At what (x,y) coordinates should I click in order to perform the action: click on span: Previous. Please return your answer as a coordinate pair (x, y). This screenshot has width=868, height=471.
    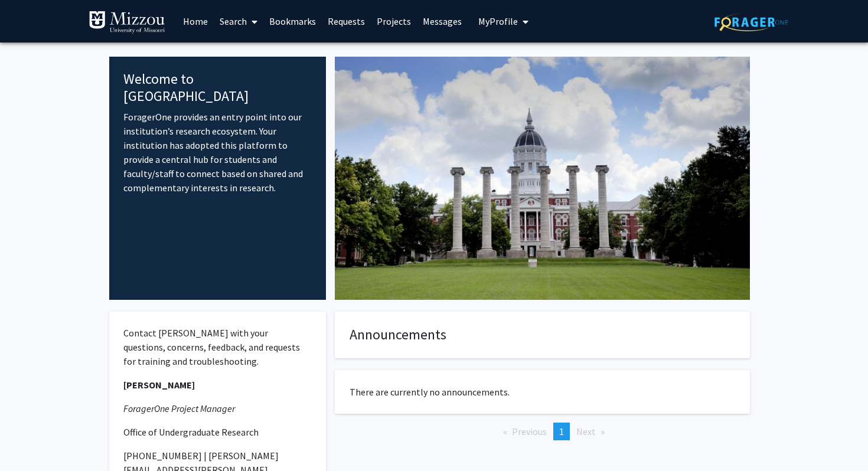
    Looking at the image, I should click on (529, 431).